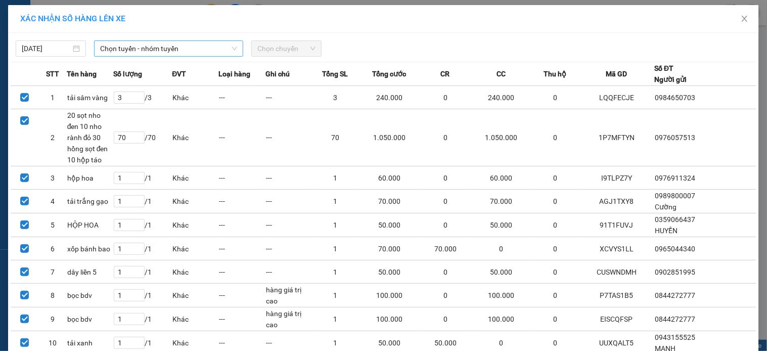 Image resolution: width=767 pixels, height=351 pixels. I want to click on span: Loại hàng, so click(235, 74).